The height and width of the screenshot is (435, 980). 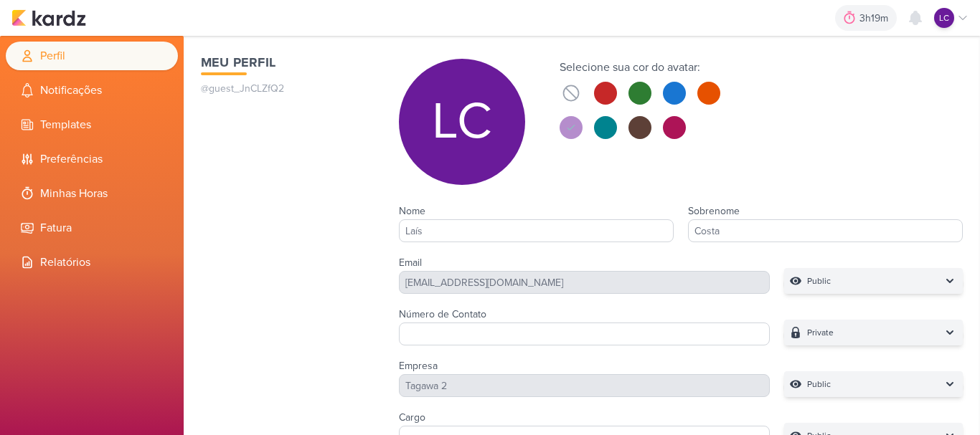 What do you see at coordinates (443, 314) in the screenshot?
I see `label: Número de Contato` at bounding box center [443, 314].